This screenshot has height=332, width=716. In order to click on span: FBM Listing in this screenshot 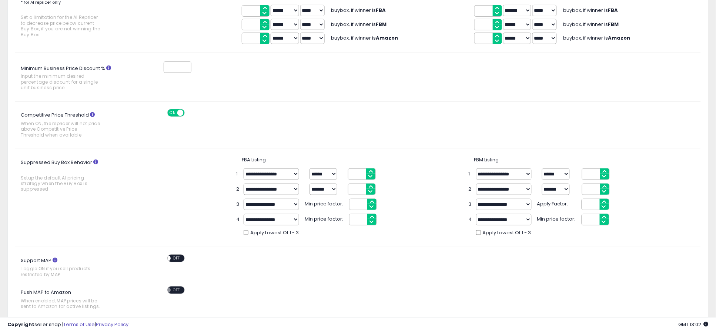, I will do `click(486, 160)`.